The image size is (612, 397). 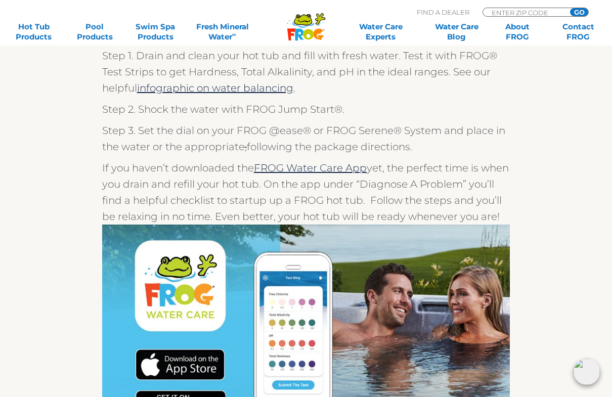 What do you see at coordinates (587, 372) in the screenshot?
I see `img: openIcon` at bounding box center [587, 372].